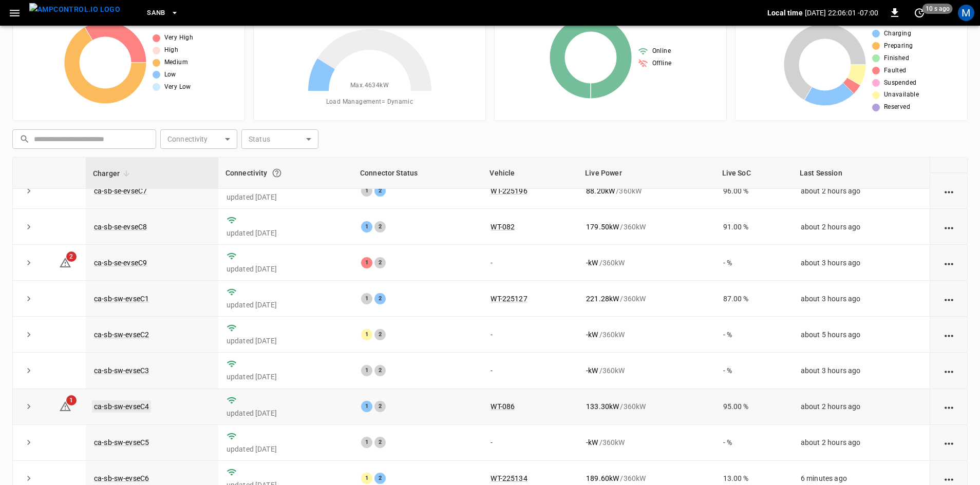 The height and width of the screenshot is (485, 980). I want to click on a: 2, so click(65, 263).